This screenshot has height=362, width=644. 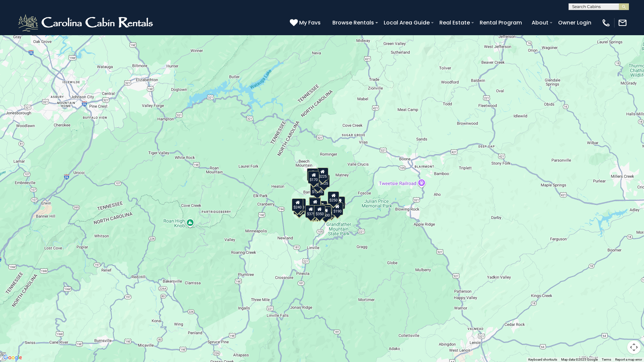 I want to click on span: My Favs, so click(x=310, y=23).